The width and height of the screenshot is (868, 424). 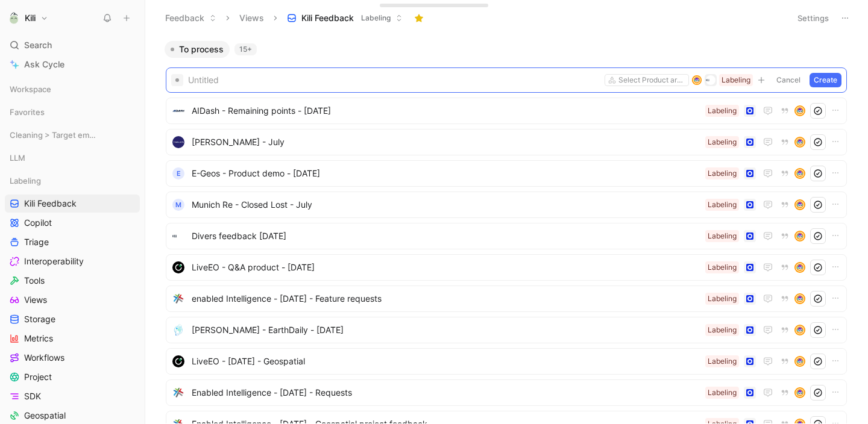 What do you see at coordinates (17, 158) in the screenshot?
I see `span: LLM` at bounding box center [17, 158].